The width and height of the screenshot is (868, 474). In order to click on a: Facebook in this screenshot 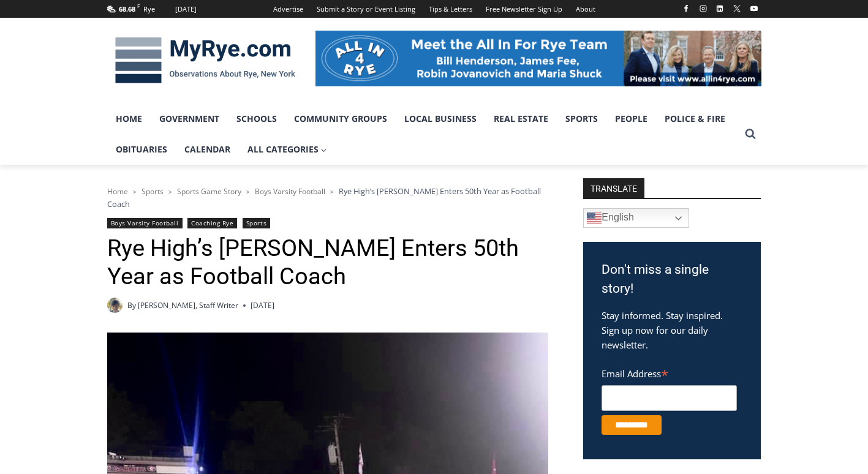, I will do `click(686, 8)`.